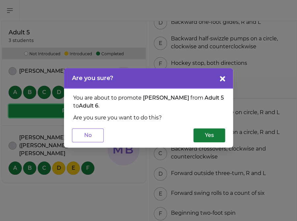  What do you see at coordinates (88, 105) in the screenshot?
I see `span: Adult 6` at bounding box center [88, 105].